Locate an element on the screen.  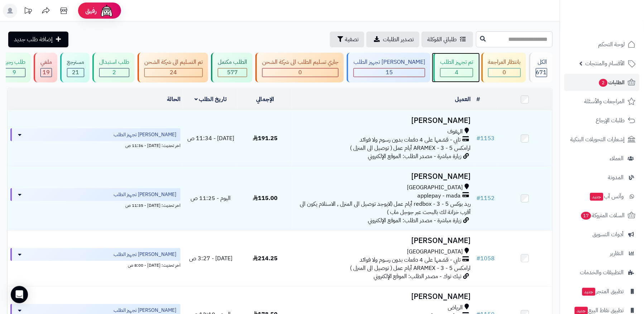
span: 577 is located at coordinates (232, 73).